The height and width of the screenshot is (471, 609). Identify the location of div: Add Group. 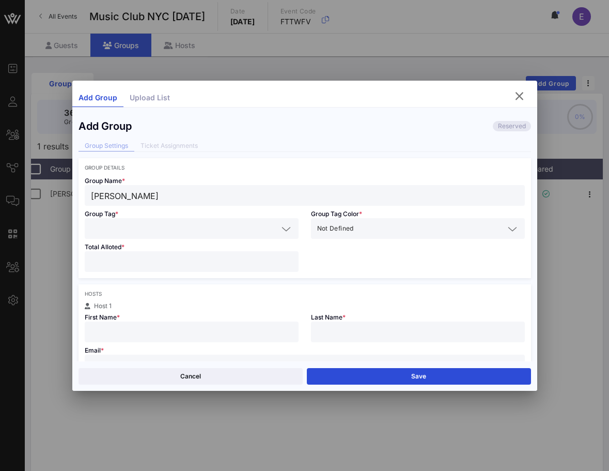
(105, 126).